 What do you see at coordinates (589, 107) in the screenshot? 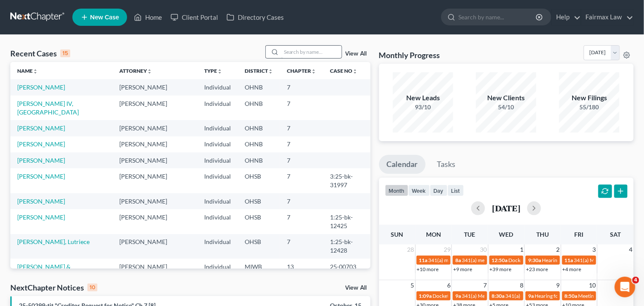
I see `div: 55/180` at bounding box center [589, 107].